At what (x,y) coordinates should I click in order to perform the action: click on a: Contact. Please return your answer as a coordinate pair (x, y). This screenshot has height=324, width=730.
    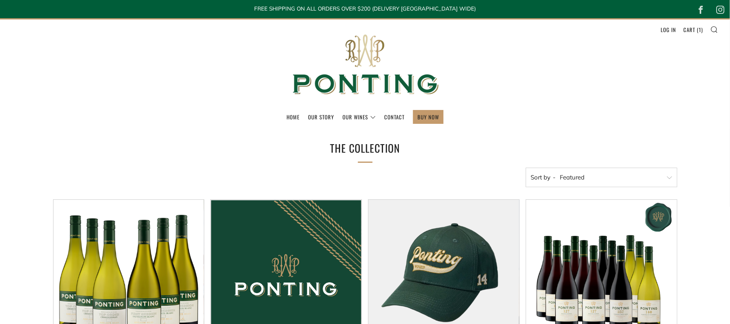
    Looking at the image, I should click on (395, 117).